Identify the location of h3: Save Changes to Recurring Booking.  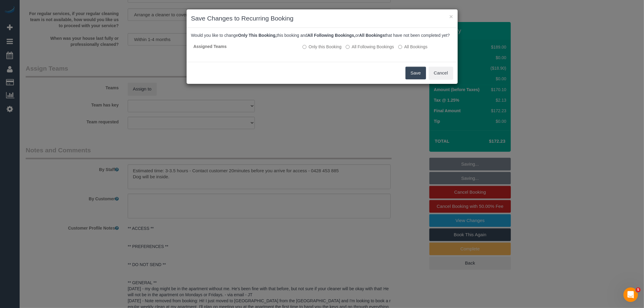
(322, 19).